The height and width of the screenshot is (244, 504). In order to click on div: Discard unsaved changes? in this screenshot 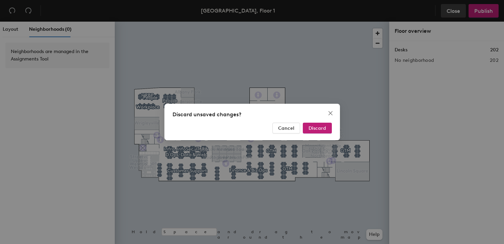, I will do `click(252, 114)`.